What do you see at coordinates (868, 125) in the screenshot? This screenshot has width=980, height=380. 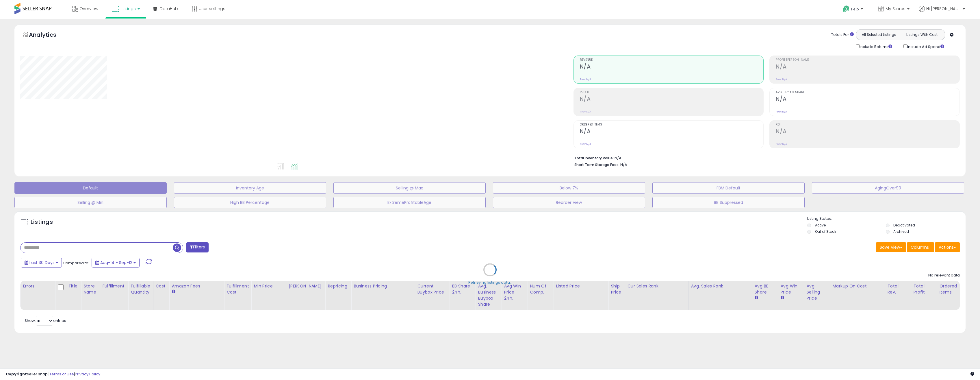 I see `span: ROI` at bounding box center [868, 125].